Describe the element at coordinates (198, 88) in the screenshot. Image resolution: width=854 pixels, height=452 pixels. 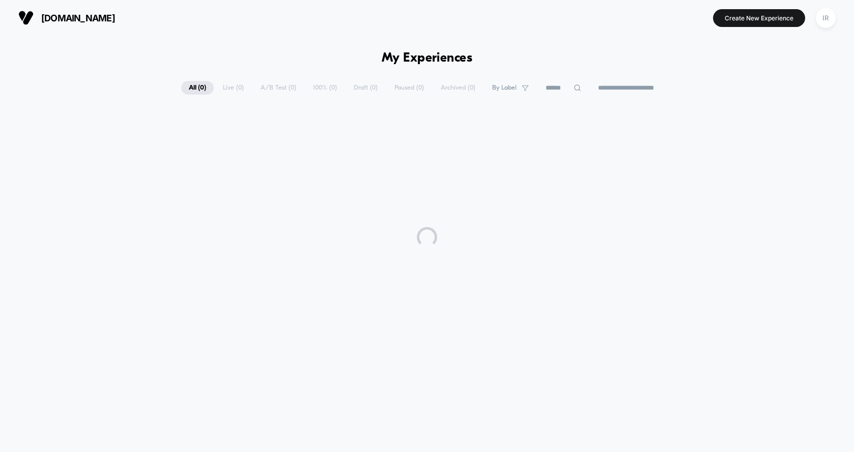
I see `span: All ( 0 )` at that location.